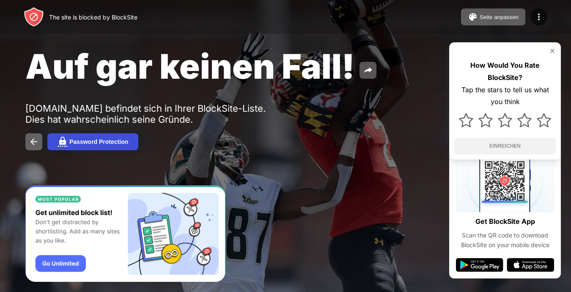 Image resolution: width=571 pixels, height=292 pixels. I want to click on button: EINREICHEN, so click(505, 146).